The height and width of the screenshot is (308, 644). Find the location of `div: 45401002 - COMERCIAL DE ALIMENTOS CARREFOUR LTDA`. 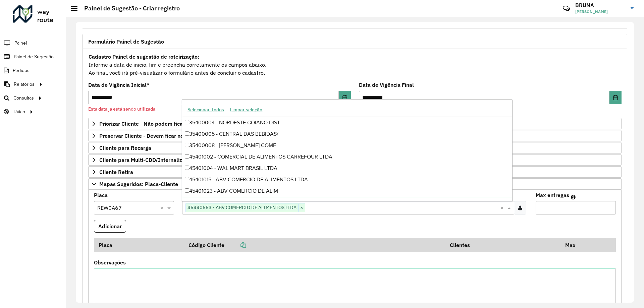

div: 45401002 - COMERCIAL DE ALIMENTOS CARREFOUR LTDA is located at coordinates (347, 157).